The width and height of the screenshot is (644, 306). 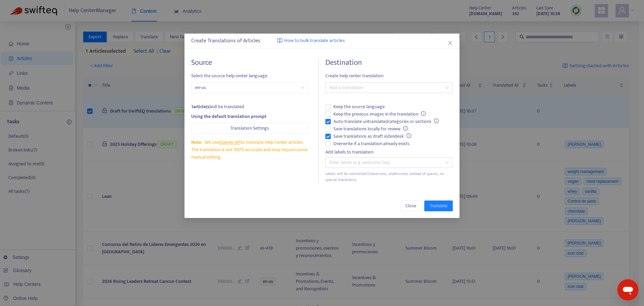 I want to click on strong: 1 article(s), so click(x=201, y=106).